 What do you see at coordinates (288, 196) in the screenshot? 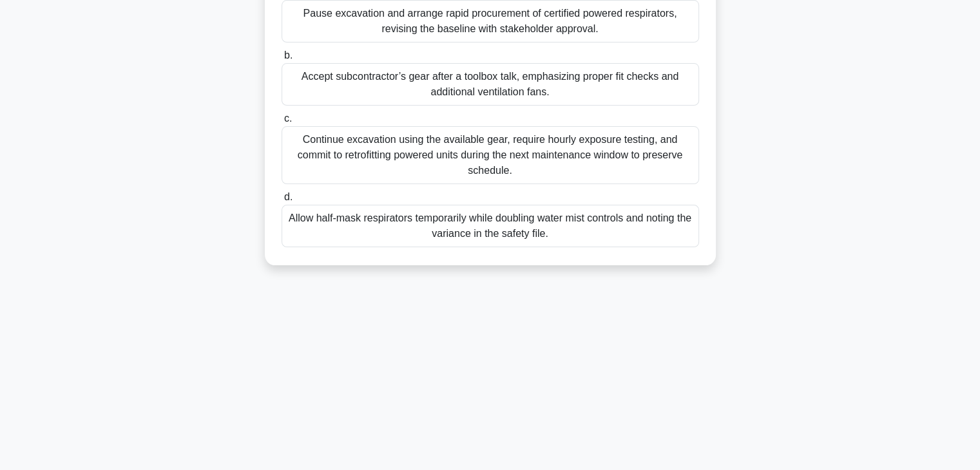
I see `span: d.` at bounding box center [288, 196].